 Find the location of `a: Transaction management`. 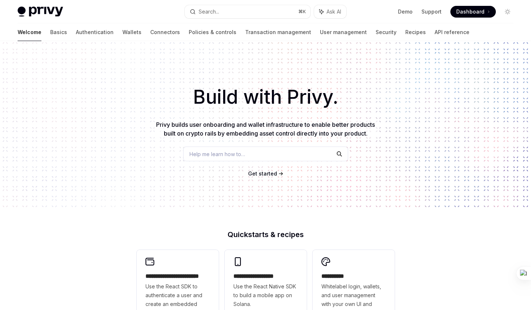

a: Transaction management is located at coordinates (278, 32).